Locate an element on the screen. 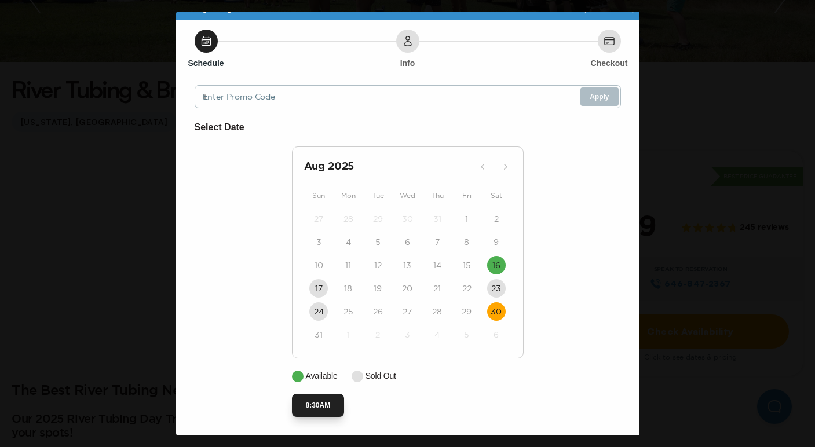 The width and height of the screenshot is (815, 447). time: 20 is located at coordinates (407, 288).